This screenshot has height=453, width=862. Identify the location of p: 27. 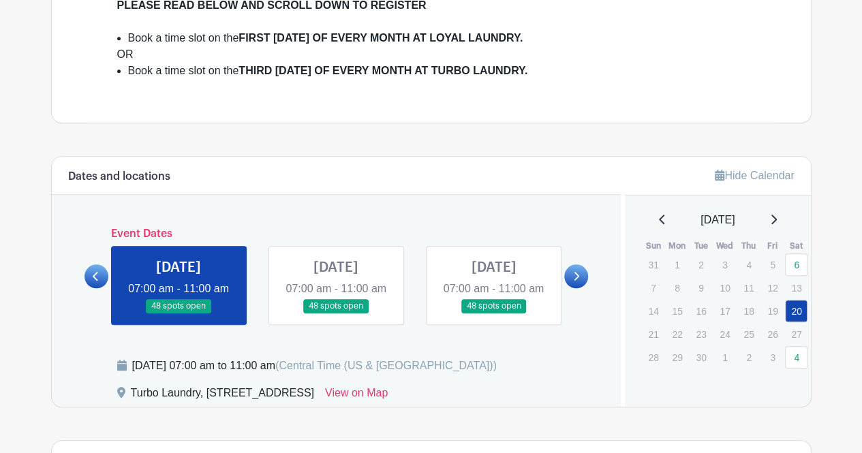
(796, 334).